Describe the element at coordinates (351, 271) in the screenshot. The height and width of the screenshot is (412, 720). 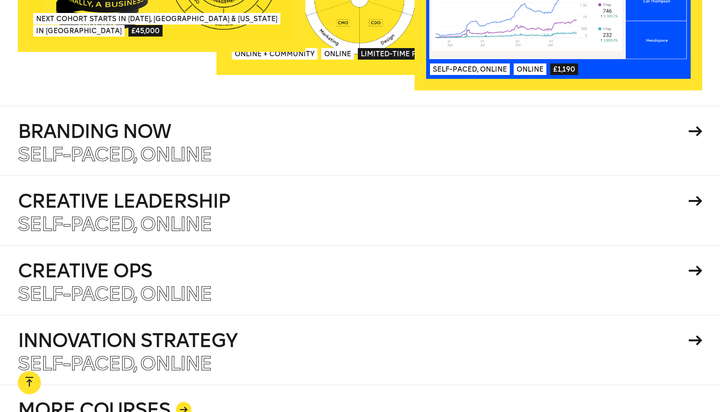
I see `h4: Creative Ops` at that location.